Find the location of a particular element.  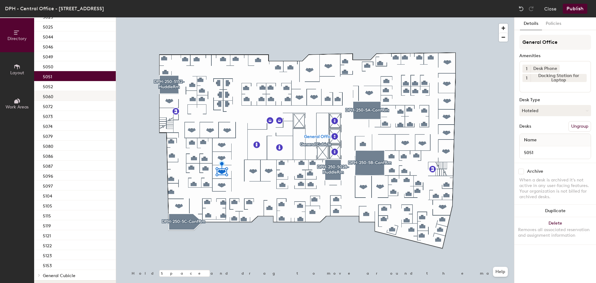

p: 5072 is located at coordinates (48, 106).